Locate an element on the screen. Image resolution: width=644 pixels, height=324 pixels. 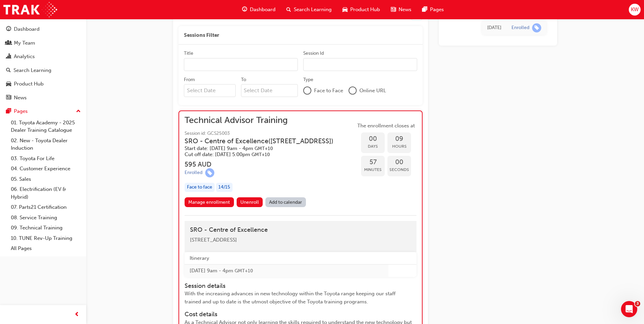
a: 03. Toyota For Life is located at coordinates (46, 159).